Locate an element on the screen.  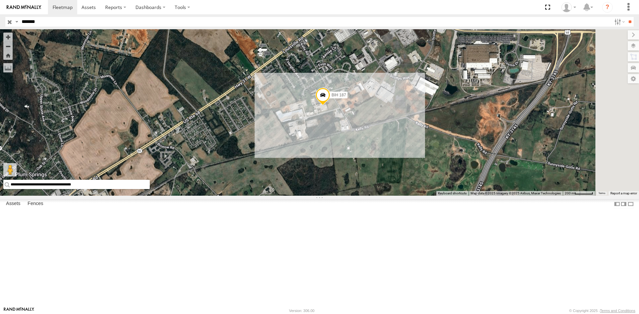
a: Terms (opens in new tab) is located at coordinates (602, 194).